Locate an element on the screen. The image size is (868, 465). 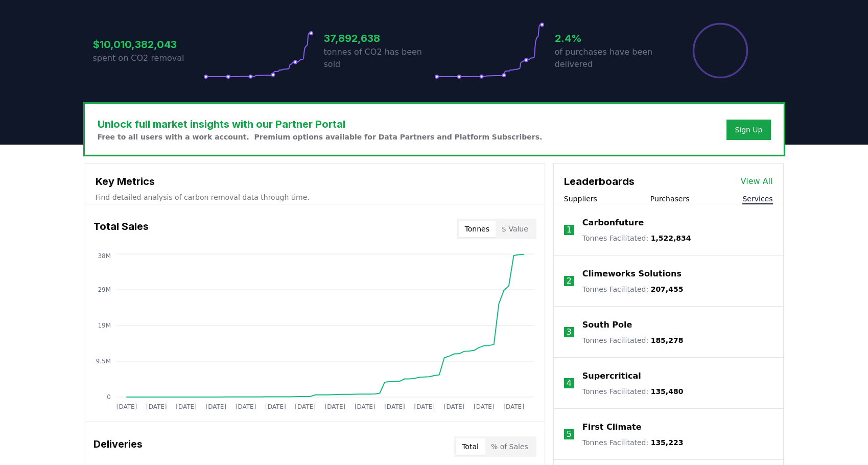
a: Climeworks Solutions is located at coordinates (632, 274).